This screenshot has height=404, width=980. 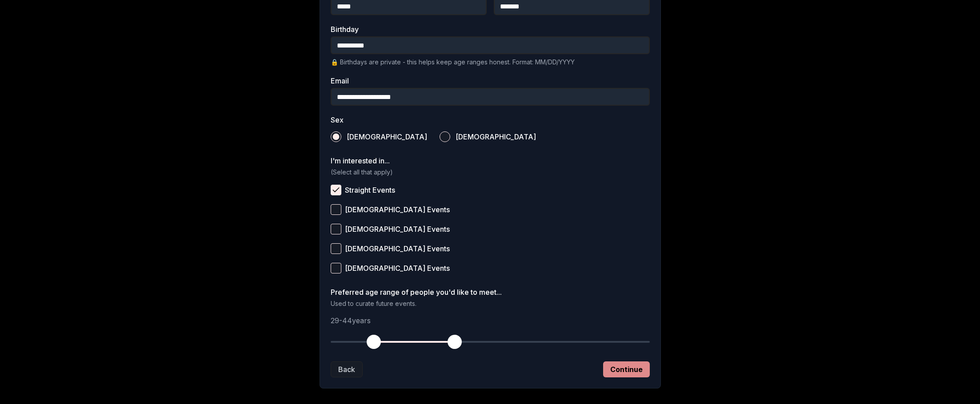 I want to click on p: Used to curate future events., so click(x=490, y=304).